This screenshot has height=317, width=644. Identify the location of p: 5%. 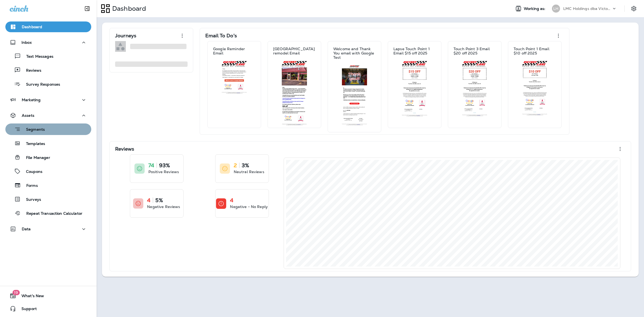
(159, 200).